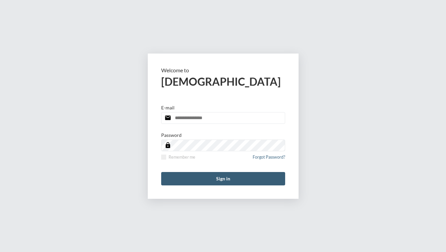  Describe the element at coordinates (171, 135) in the screenshot. I see `p: Password` at that location.